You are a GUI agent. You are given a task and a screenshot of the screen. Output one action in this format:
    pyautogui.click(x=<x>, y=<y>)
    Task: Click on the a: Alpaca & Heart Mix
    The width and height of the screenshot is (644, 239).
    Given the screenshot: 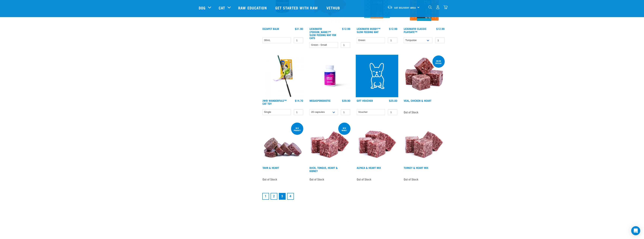 What is the action you would take?
    pyautogui.click(x=369, y=168)
    